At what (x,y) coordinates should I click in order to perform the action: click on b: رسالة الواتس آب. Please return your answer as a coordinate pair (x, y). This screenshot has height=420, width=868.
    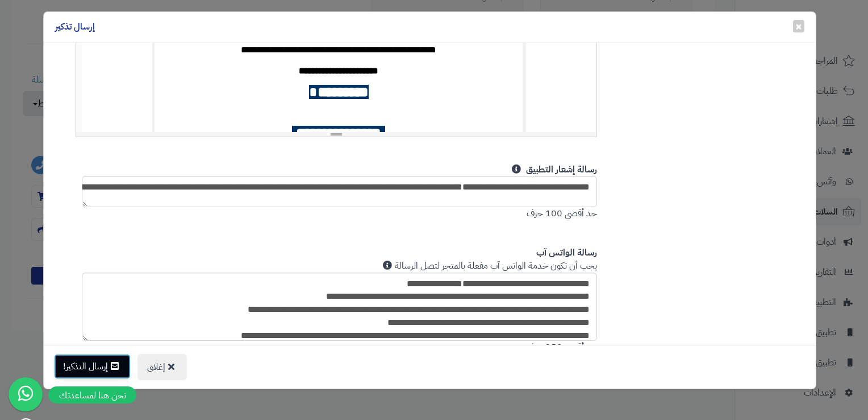
    Looking at the image, I should click on (566, 253).